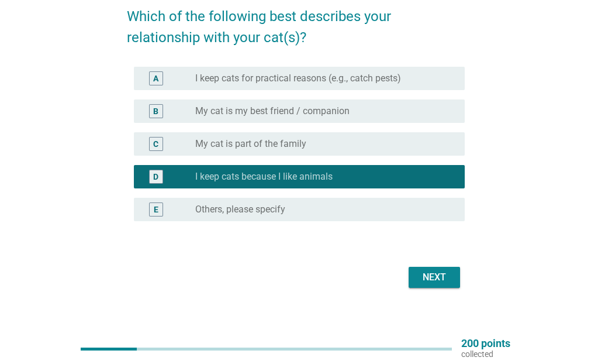  I want to click on label: My cat is part of the family, so click(251, 144).